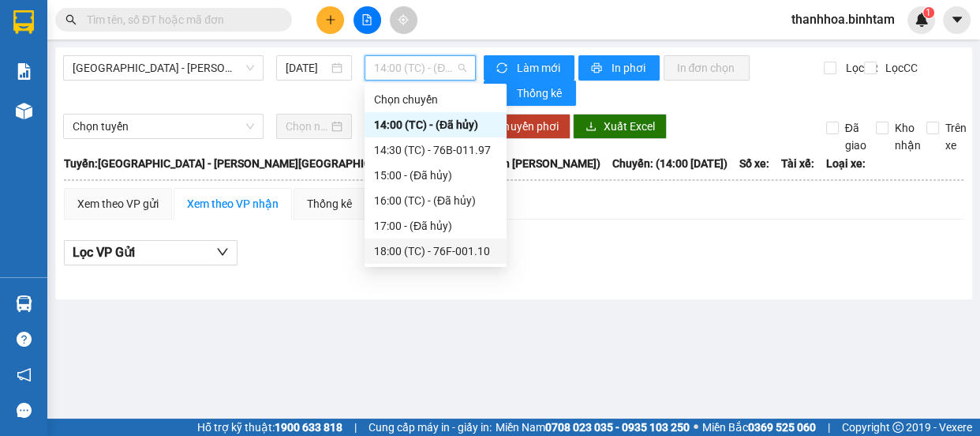 The width and height of the screenshot is (980, 436). I want to click on div: 15:00 - (Đã hủy), so click(436, 175).